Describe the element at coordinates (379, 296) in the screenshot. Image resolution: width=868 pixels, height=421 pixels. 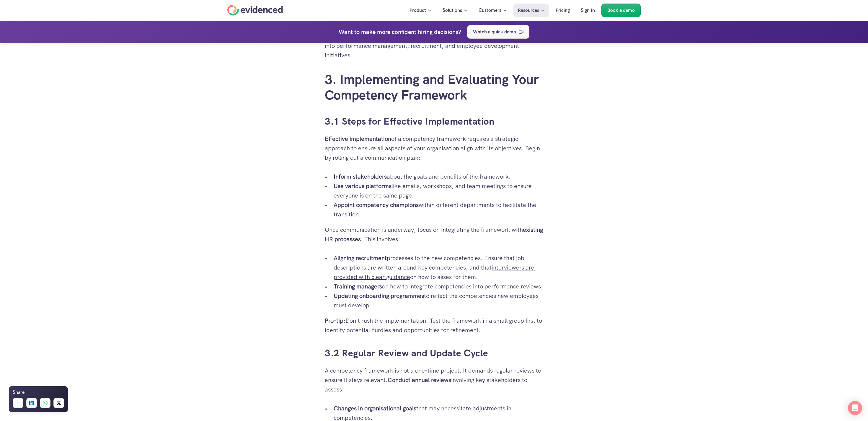
I see `strong: Updating onboarding programmes` at that location.